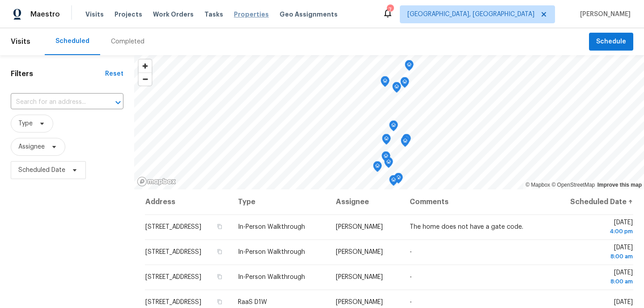 The image size is (644, 308). Describe the element at coordinates (157, 181) in the screenshot. I see `a: Mapbox homepage` at that location.